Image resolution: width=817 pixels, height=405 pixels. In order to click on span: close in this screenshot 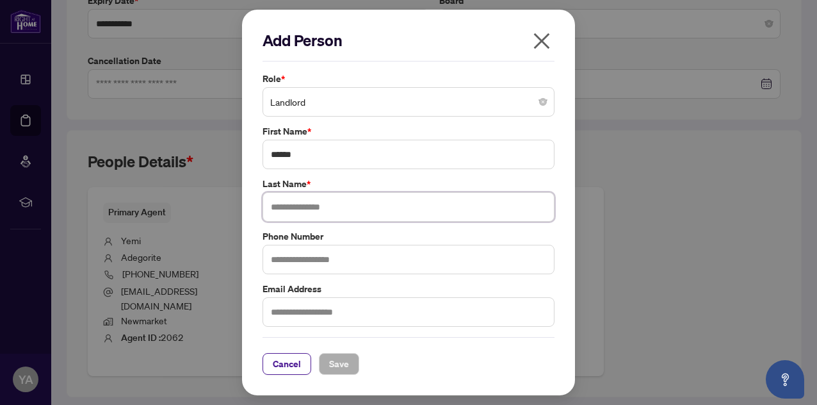, I will do `click(542, 41)`.